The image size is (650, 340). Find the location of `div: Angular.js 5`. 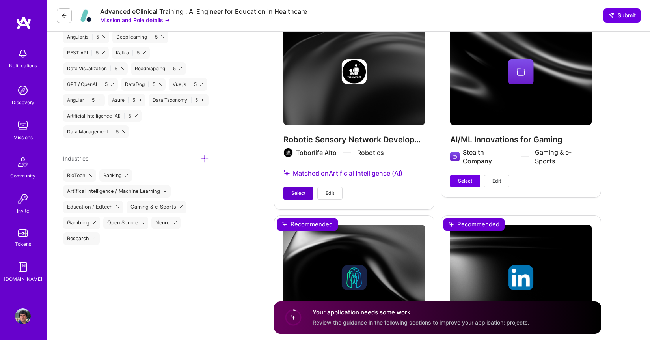

div: Angular.js 5 is located at coordinates (86, 37).